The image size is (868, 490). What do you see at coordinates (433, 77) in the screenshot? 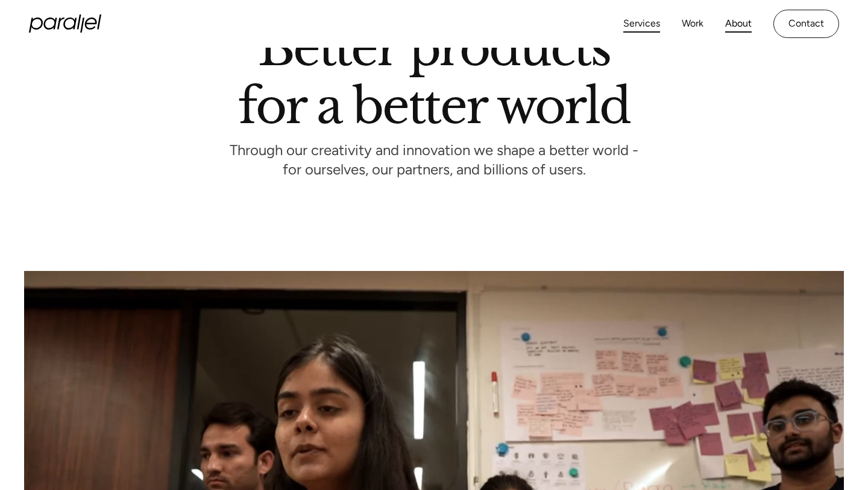
I see `h1: Better products for a better world` at bounding box center [433, 77].